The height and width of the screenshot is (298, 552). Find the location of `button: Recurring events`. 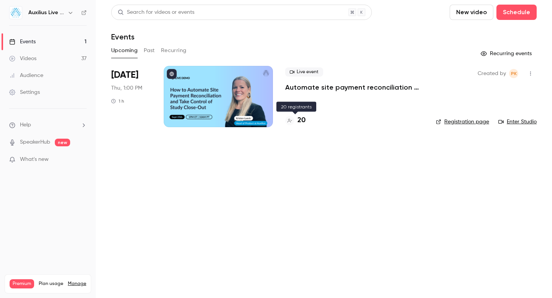

button: Recurring events is located at coordinates (507, 54).